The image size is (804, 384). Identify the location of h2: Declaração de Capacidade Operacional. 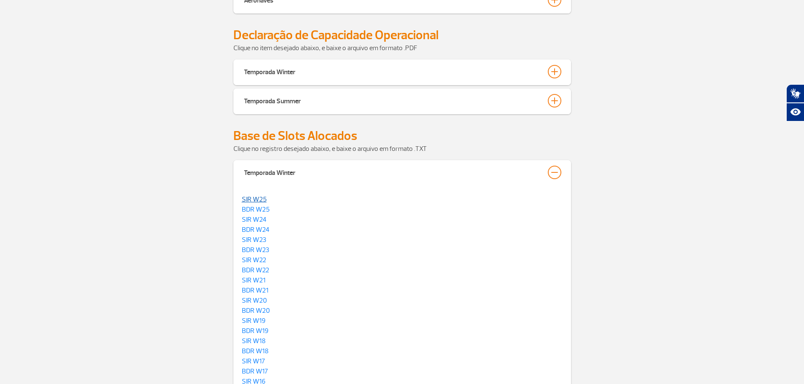
(402, 35).